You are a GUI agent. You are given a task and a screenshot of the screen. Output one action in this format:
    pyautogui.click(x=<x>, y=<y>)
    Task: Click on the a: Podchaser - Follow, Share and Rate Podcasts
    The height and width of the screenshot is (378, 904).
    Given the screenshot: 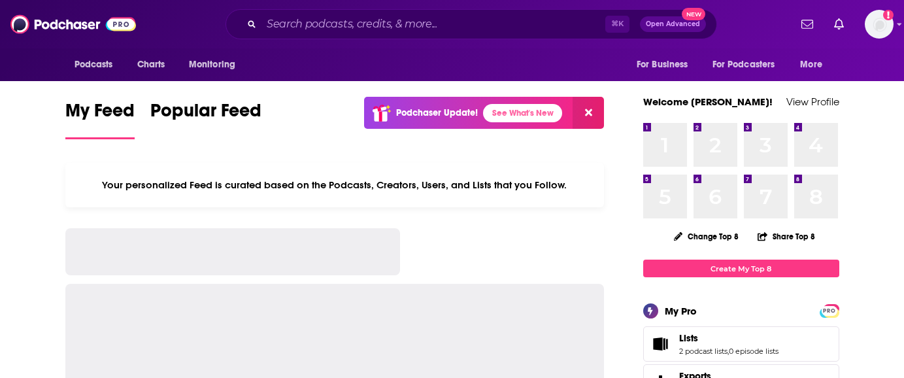 What is the action you would take?
    pyautogui.click(x=73, y=24)
    